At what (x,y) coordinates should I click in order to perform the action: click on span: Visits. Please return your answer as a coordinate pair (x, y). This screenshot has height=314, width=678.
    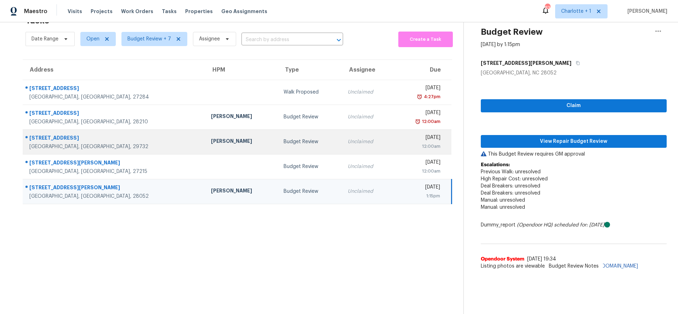
    Looking at the image, I should click on (75, 11).